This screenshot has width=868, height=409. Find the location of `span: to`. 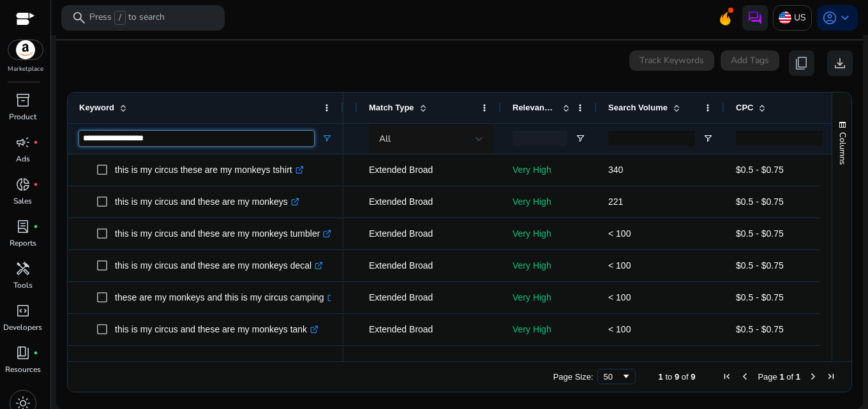

span: to is located at coordinates (668, 377).